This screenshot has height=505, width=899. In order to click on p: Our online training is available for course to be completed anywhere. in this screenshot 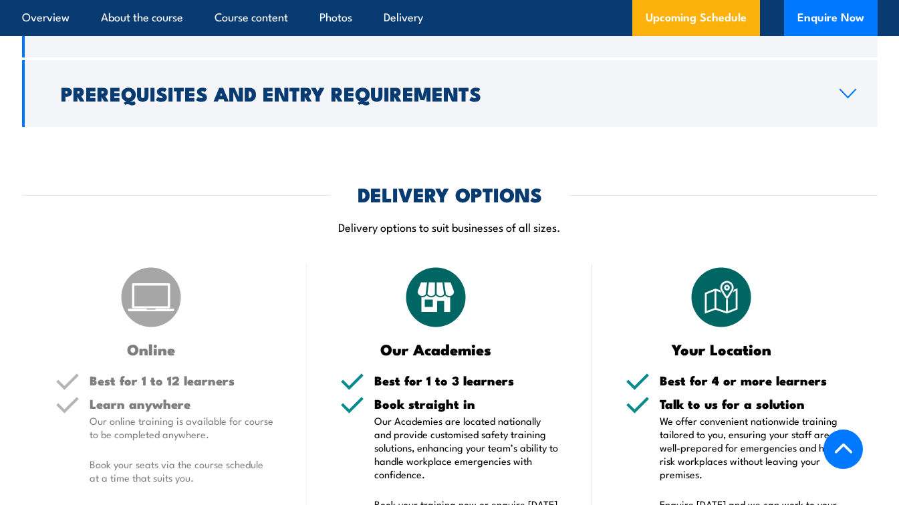, I will do `click(182, 428)`.